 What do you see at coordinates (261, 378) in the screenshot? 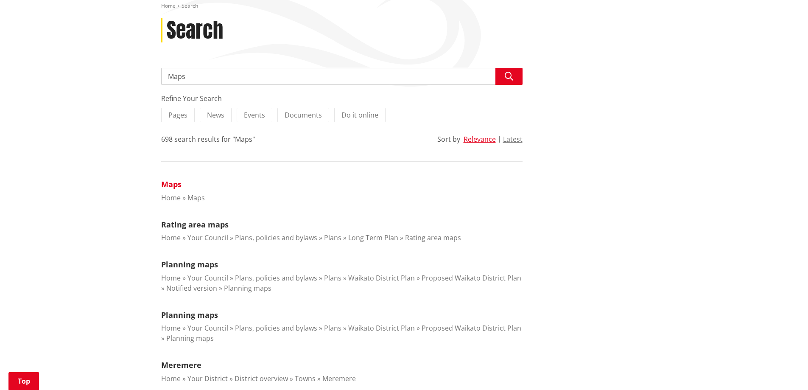
I see `a: District overview` at bounding box center [261, 378].